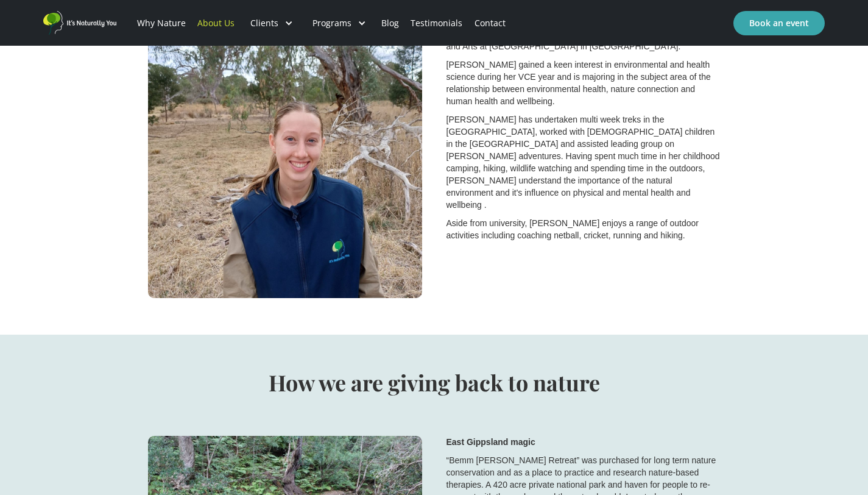 The width and height of the screenshot is (868, 495). I want to click on a: Blog, so click(390, 23).